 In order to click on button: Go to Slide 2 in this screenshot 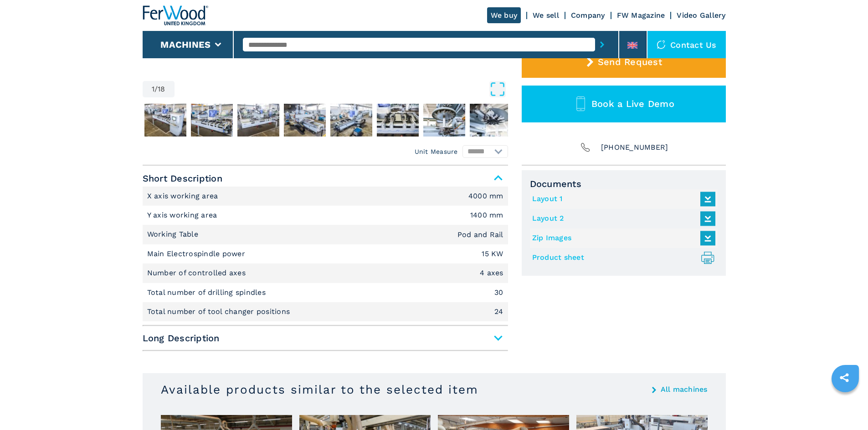, I will do `click(166, 120)`.